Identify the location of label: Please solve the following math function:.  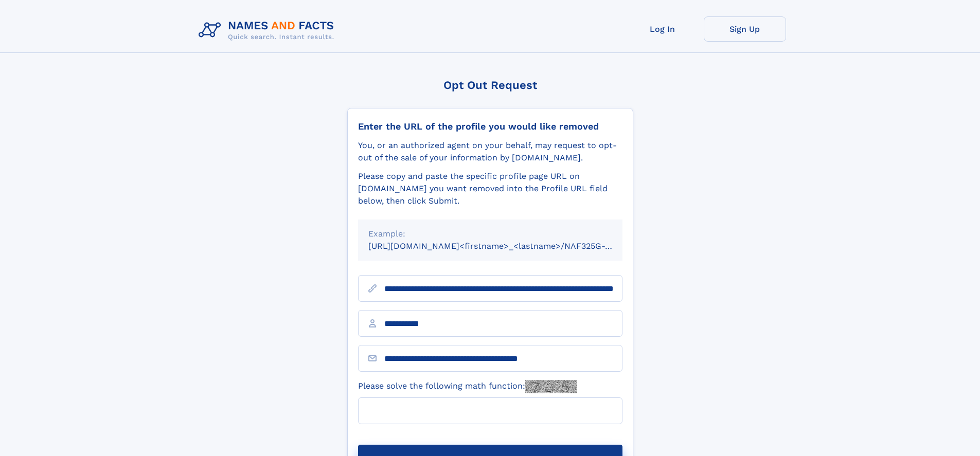
(467, 386).